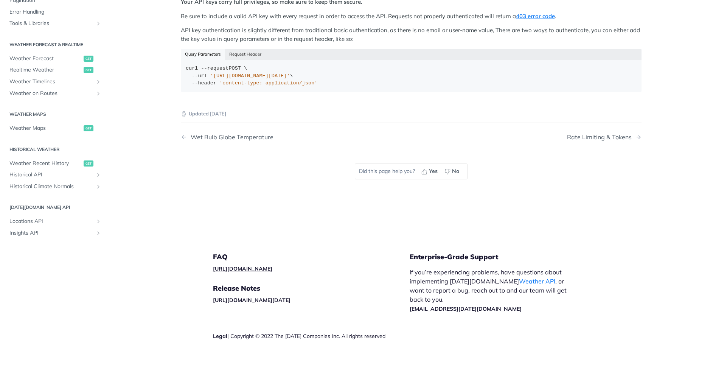 The image size is (713, 369). What do you see at coordinates (199, 76) in the screenshot?
I see `span: --url` at bounding box center [199, 76].